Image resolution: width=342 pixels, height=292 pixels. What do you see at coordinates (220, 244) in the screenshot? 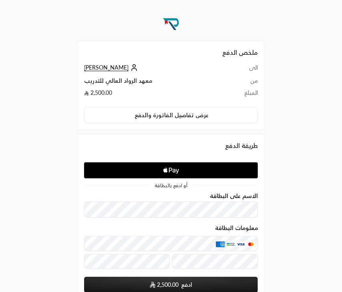
I see `img: AMEX` at bounding box center [220, 244].